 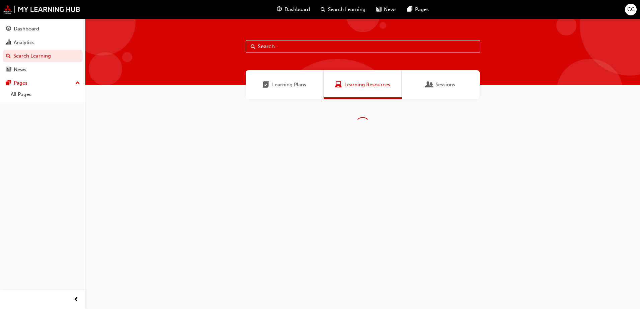 What do you see at coordinates (418, 9) in the screenshot?
I see `a: pages-iconPages` at bounding box center [418, 9].